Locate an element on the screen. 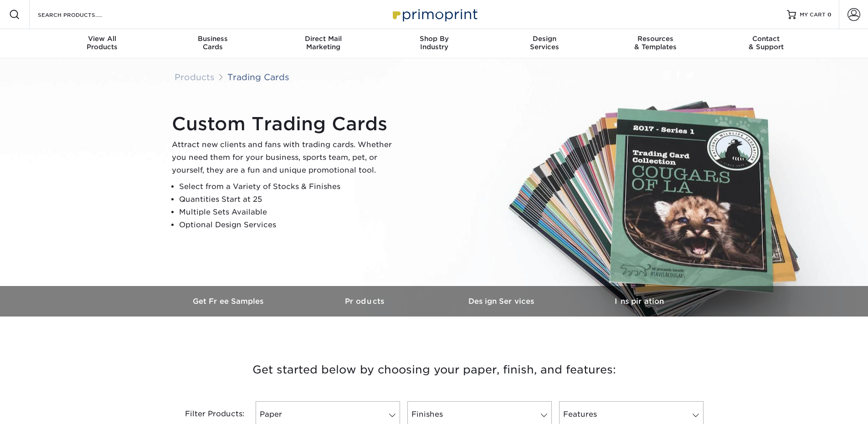 The image size is (868, 424). span: Design is located at coordinates (545, 39).